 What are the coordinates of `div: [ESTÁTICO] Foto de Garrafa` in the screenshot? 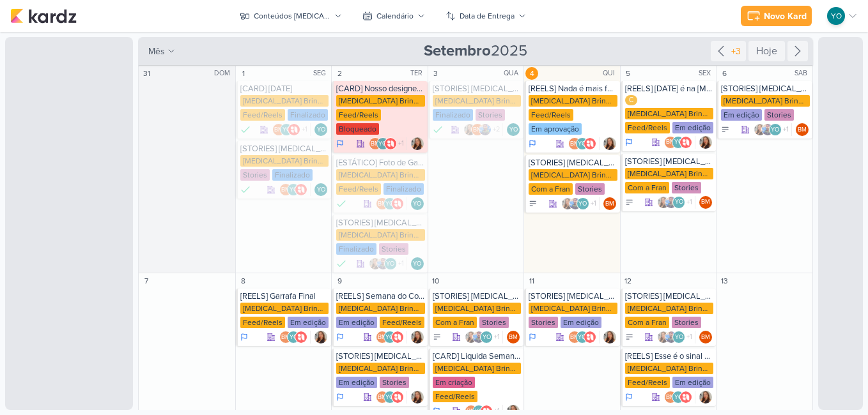 It's located at (381, 163).